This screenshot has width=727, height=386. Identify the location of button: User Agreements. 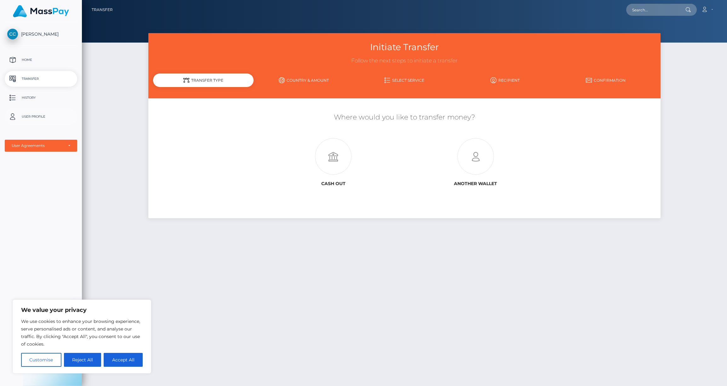
(41, 146).